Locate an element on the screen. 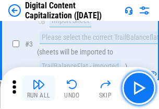  img: Skip is located at coordinates (105, 84).